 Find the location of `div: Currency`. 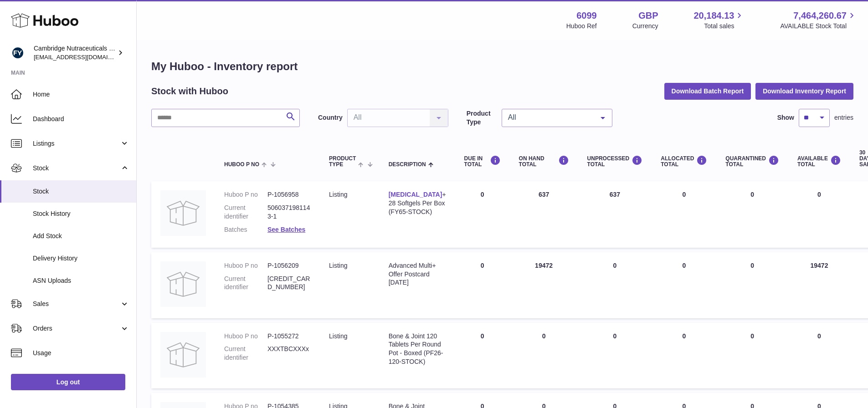

div: Currency is located at coordinates (645, 26).